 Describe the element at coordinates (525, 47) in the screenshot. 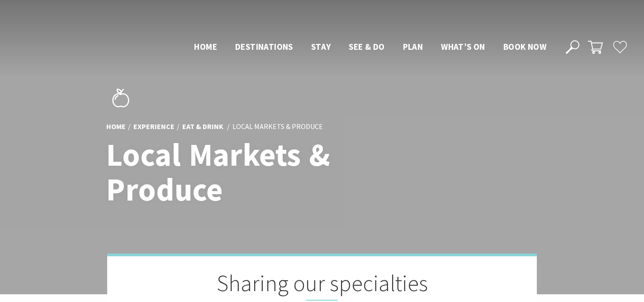

I see `span: Book now` at that location.